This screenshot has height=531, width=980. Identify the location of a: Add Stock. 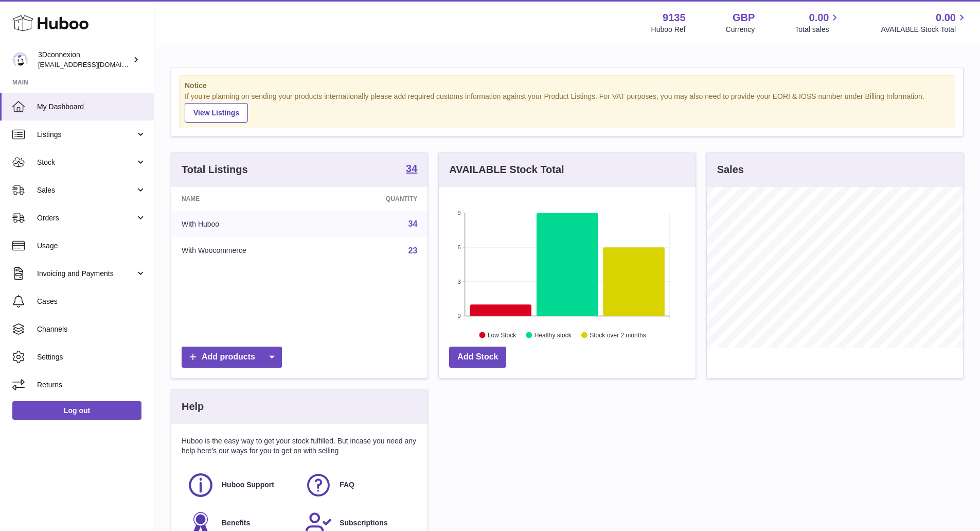
(477, 357).